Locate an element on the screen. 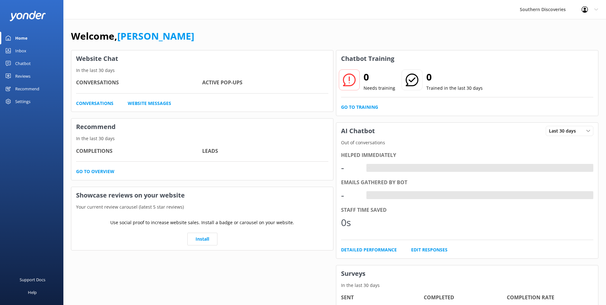  div: Chatbot is located at coordinates (23, 63).